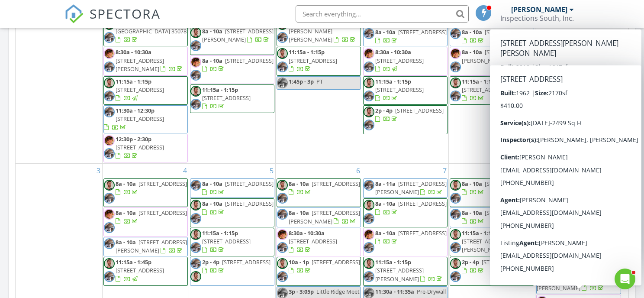  I want to click on span: 11:30a - 12:30p, so click(135, 110).